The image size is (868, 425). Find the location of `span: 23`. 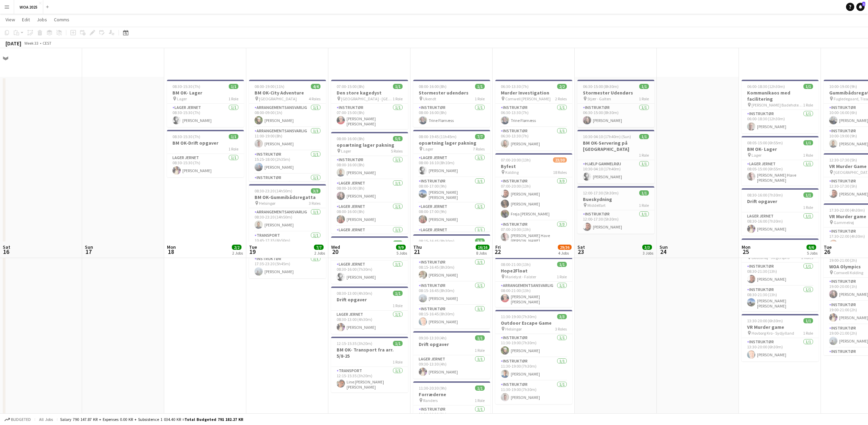

span: 23 is located at coordinates (581, 251).